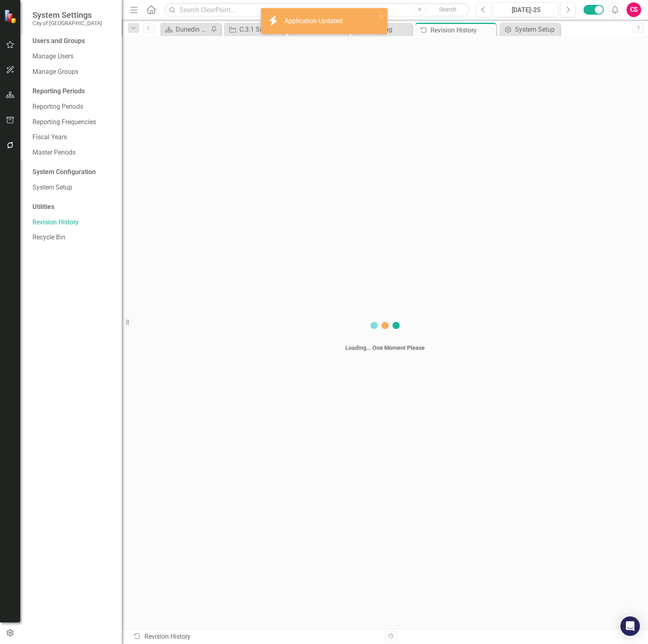  Describe the element at coordinates (73, 72) in the screenshot. I see `a: Manage Groups` at that location.